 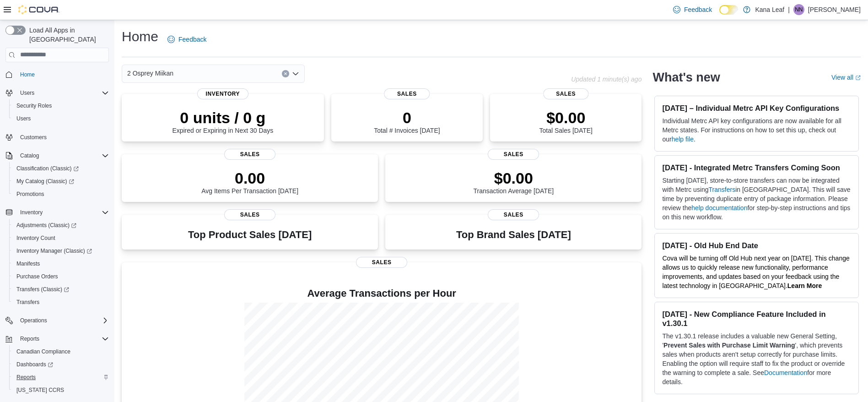 I want to click on strong: Learn More, so click(x=804, y=285).